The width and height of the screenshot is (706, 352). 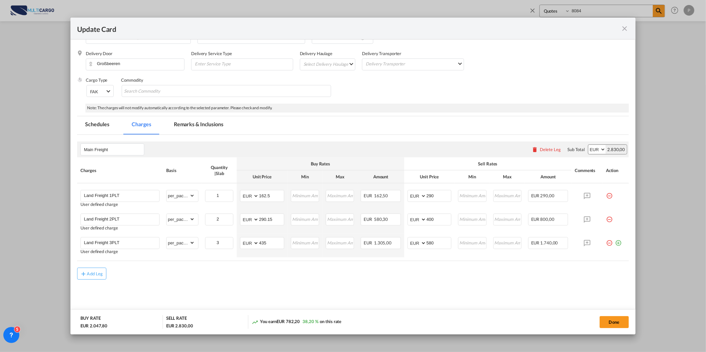 I want to click on input: Leg Name, so click(x=114, y=150).